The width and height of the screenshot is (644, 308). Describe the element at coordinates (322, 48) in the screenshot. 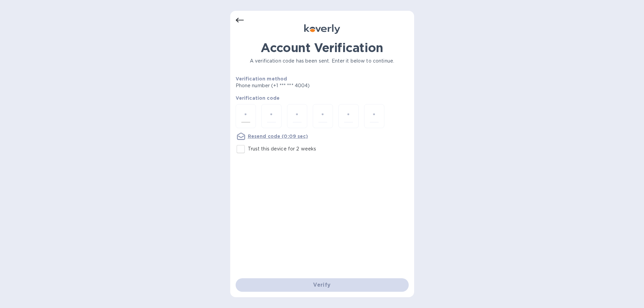

I see `h1: Account Verification` at that location.